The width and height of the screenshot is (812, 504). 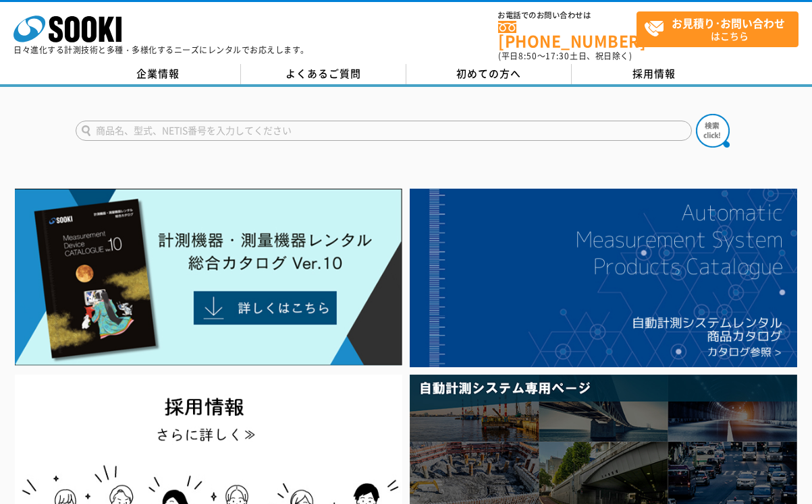 I want to click on img: 自動計測システムカタログ, so click(x=603, y=278).